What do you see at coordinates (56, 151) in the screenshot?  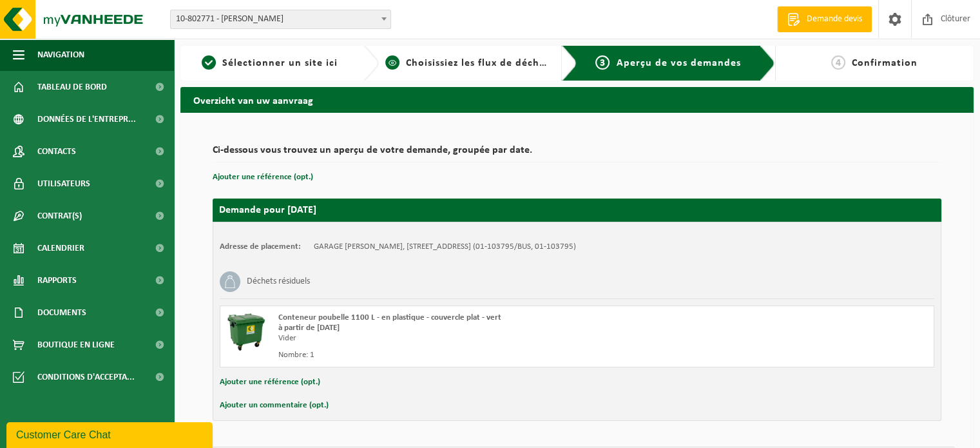 I see `span: Contacts` at bounding box center [56, 151].